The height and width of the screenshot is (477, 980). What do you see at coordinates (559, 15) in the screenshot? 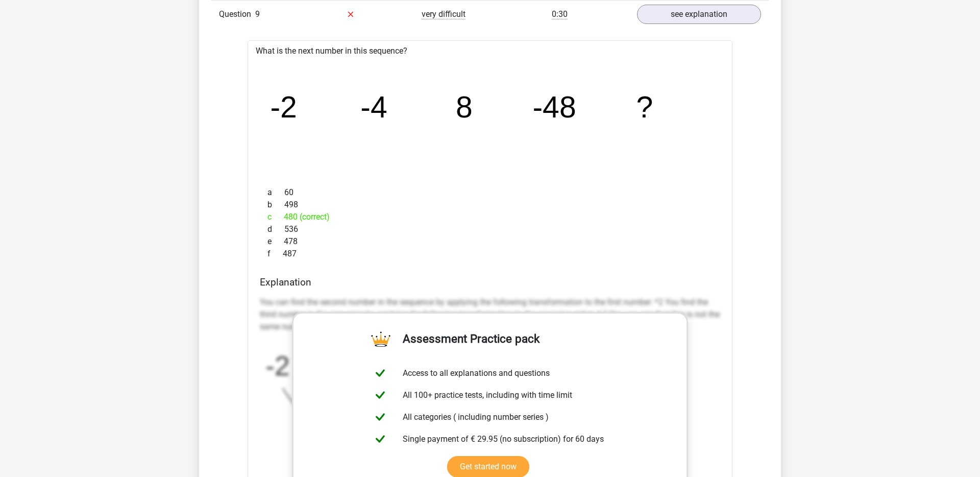
I see `span: 0:30` at bounding box center [559, 15].